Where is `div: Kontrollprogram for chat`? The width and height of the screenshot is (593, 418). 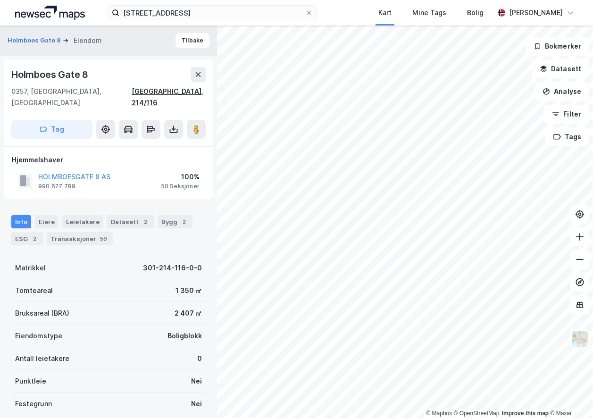
div: Kontrollprogram for chat is located at coordinates (569, 395).